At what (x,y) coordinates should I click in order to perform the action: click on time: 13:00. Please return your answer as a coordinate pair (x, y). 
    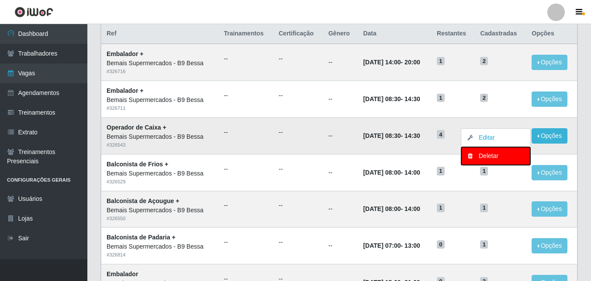
    Looking at the image, I should click on (413, 245).